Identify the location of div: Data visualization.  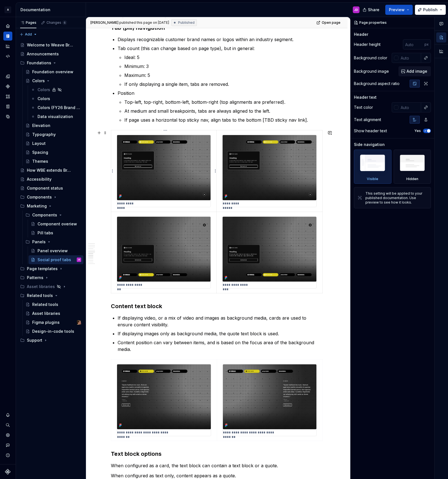
(55, 117).